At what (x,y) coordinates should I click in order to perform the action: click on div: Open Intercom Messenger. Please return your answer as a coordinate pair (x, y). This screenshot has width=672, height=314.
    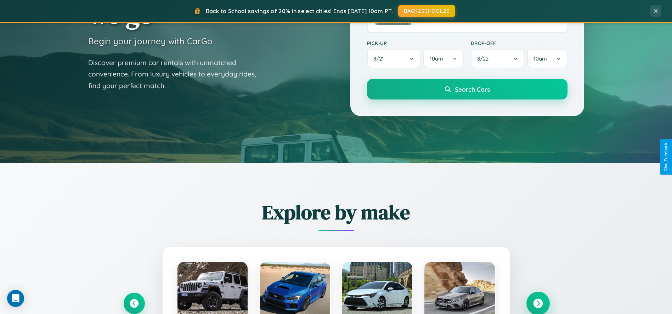
    Looking at the image, I should click on (16, 299).